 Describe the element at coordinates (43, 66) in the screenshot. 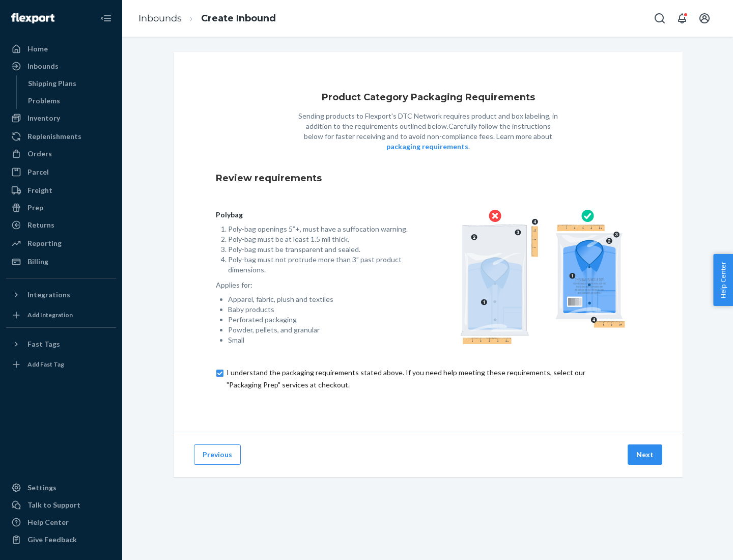

I see `div: Inbounds` at that location.